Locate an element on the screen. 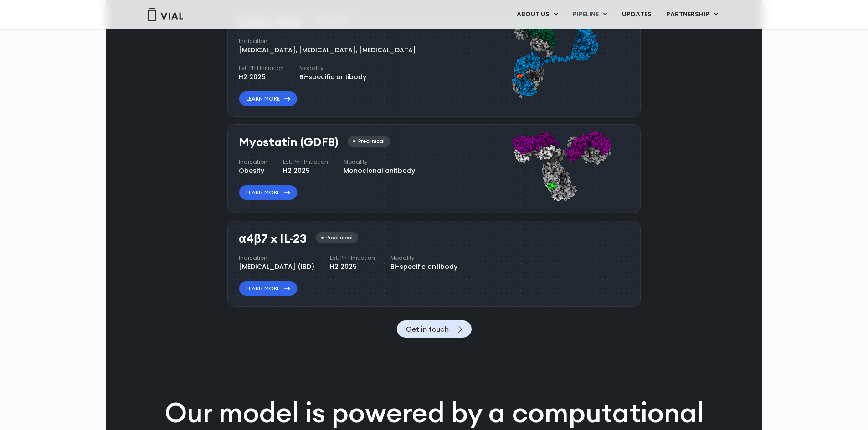  img: Vial Logo is located at coordinates (165, 15).